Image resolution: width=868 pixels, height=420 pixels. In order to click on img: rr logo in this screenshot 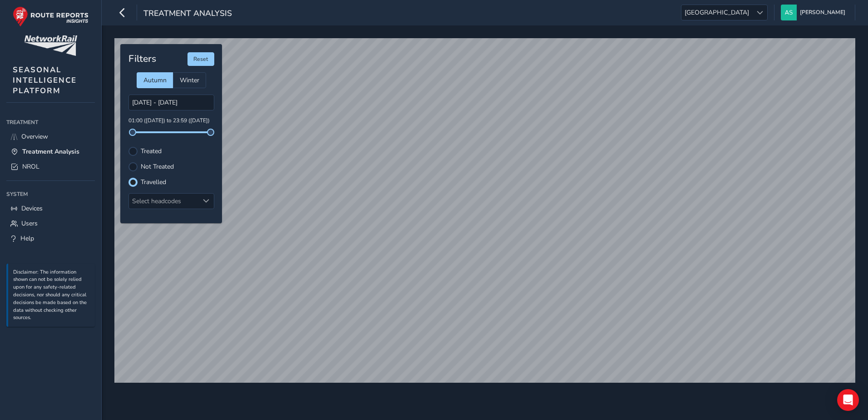, I will do `click(50, 16)`.